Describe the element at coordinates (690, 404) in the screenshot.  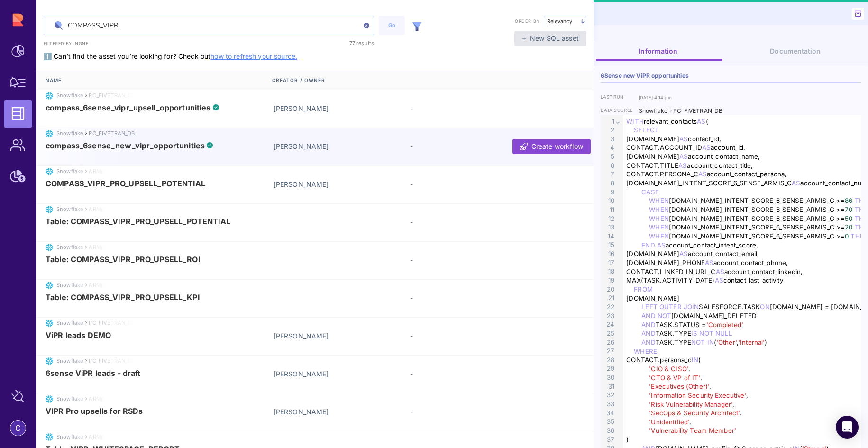
I see `span: 'Risk Vulnerability Manager'` at that location.